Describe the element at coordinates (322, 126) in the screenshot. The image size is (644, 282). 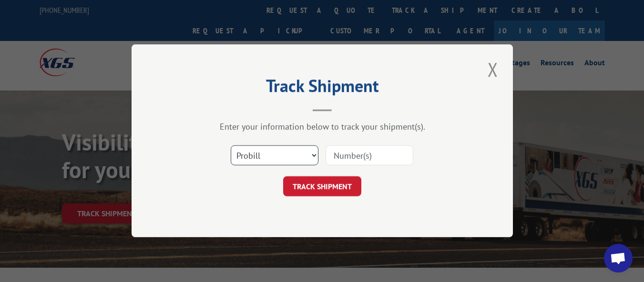
I see `div: Enter your information below to track your shipment(s).` at that location.